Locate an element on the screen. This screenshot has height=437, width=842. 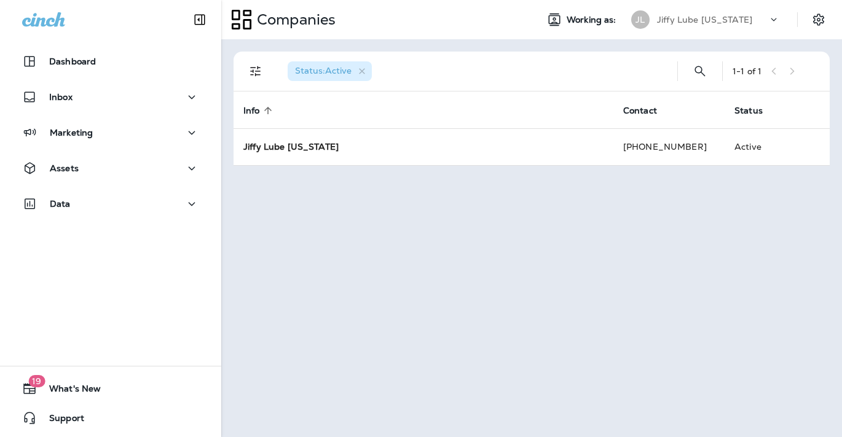
p: Companies is located at coordinates (294, 20).